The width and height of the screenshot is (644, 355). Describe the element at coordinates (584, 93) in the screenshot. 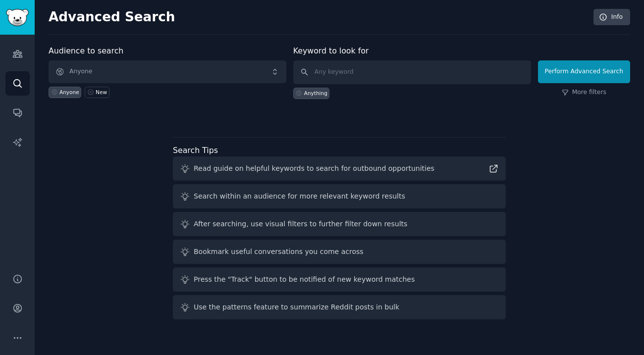

I see `a: More filters` at that location.